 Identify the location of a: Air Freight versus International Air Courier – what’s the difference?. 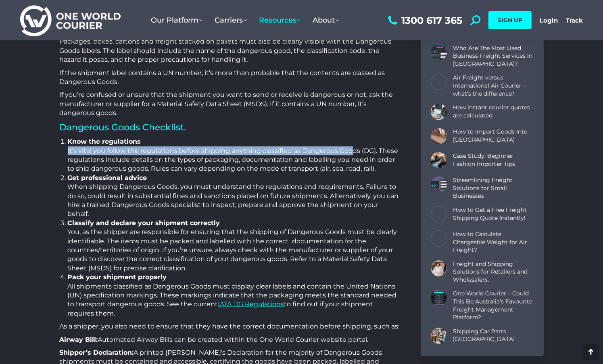
(493, 86).